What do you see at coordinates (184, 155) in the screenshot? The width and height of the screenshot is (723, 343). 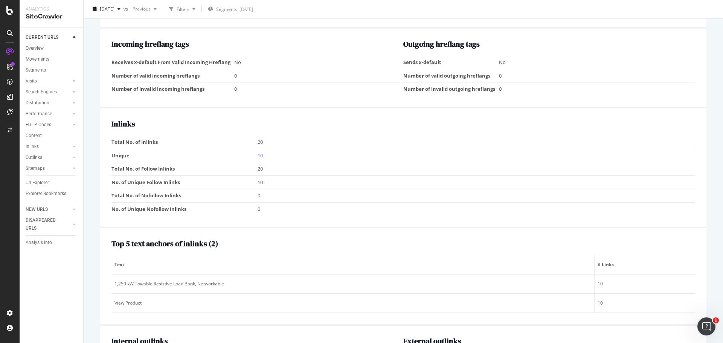 I see `td: Unique` at bounding box center [184, 155].